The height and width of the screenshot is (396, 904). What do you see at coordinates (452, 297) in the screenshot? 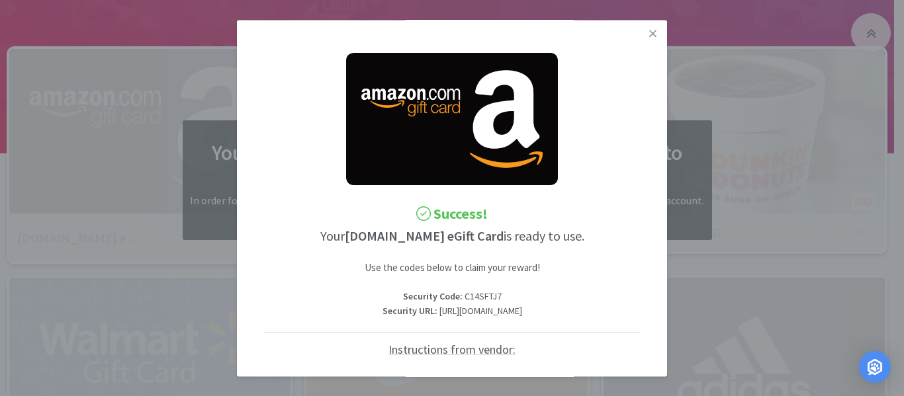
I see `p: C14SFTJ7` at bounding box center [452, 297].